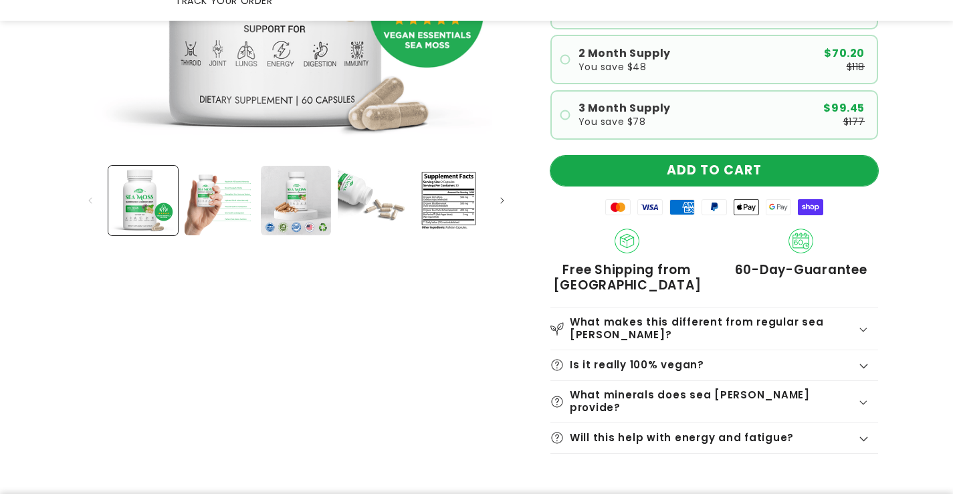  Describe the element at coordinates (854, 122) in the screenshot. I see `span: $177` at that location.